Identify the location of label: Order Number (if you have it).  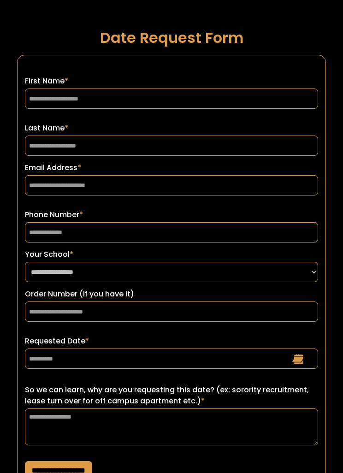
(171, 294).